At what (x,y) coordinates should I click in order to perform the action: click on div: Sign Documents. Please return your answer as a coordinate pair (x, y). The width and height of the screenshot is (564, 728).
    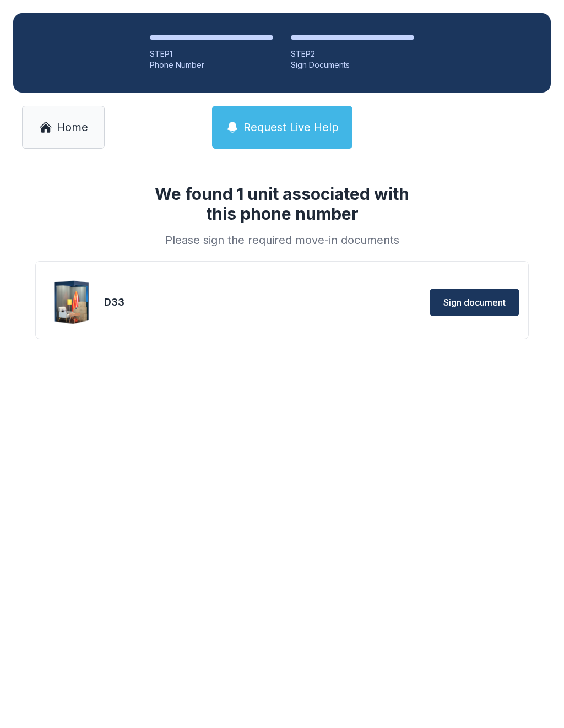
    Looking at the image, I should click on (352, 65).